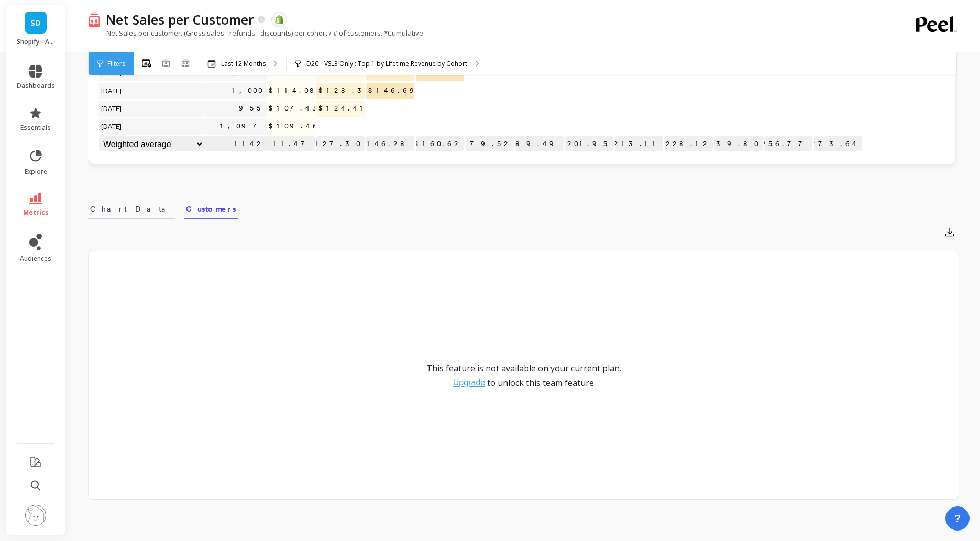 This screenshot has width=980, height=541. I want to click on p: Net Sales per Customer, so click(179, 19).